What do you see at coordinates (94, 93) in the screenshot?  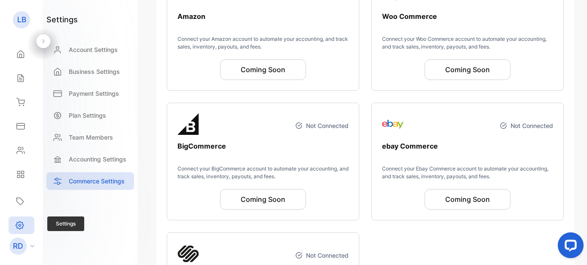 I see `p: Payment Settings` at bounding box center [94, 93].